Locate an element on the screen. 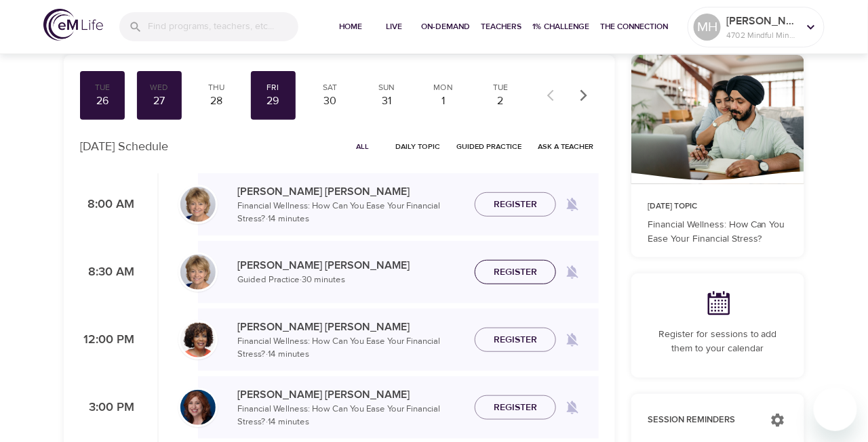 The image size is (868, 442). p: Register for sessions to add them to your calendar is located at coordinates (717, 342).